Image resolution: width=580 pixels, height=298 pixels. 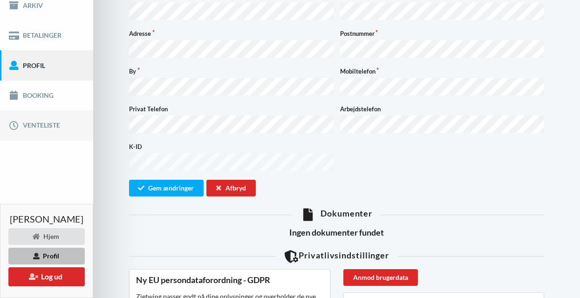 What do you see at coordinates (231, 147) in the screenshot?
I see `label: K-ID` at bounding box center [231, 147].